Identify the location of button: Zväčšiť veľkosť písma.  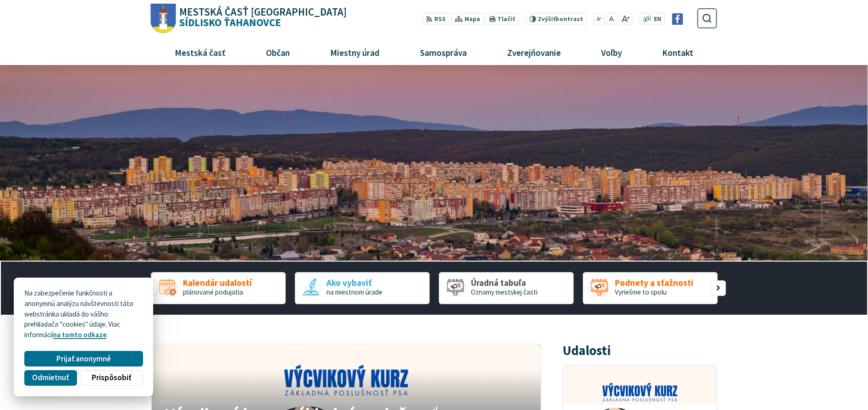
(625, 19).